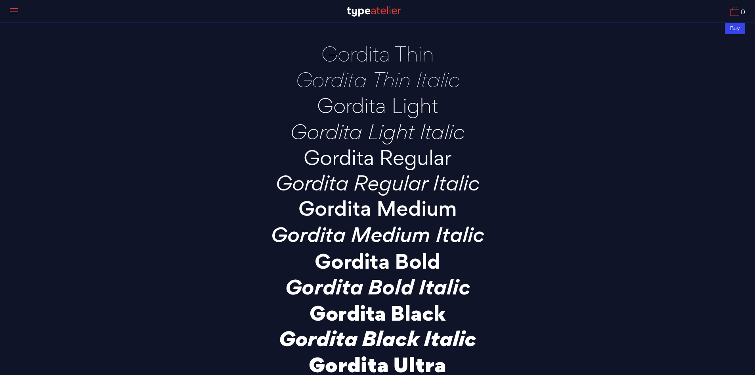 The height and width of the screenshot is (375, 755). I want to click on p: Gordita Black, so click(378, 312).